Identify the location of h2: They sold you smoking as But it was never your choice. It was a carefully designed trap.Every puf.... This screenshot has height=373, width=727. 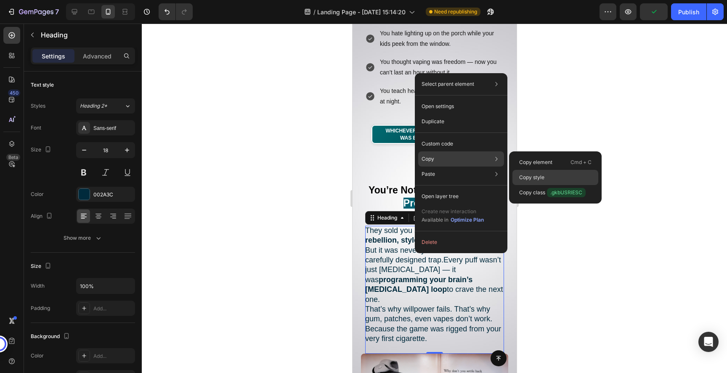
(82, 266).